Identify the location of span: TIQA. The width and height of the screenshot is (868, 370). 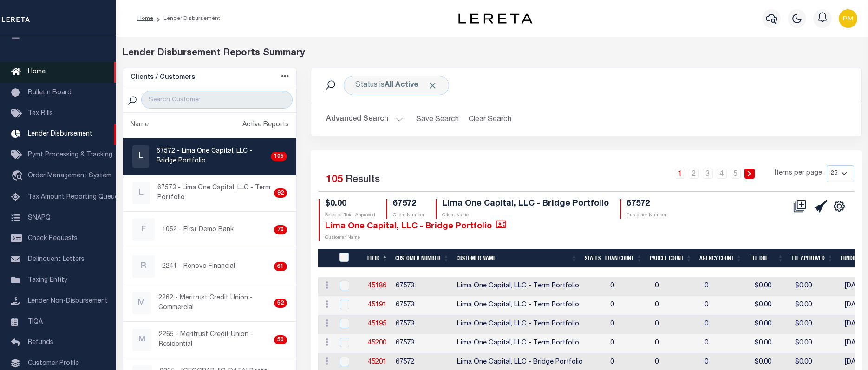
(36, 322).